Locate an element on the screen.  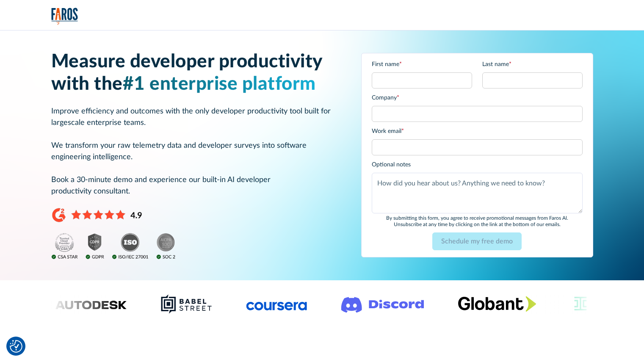
img: Globant's logo is located at coordinates (497, 304).